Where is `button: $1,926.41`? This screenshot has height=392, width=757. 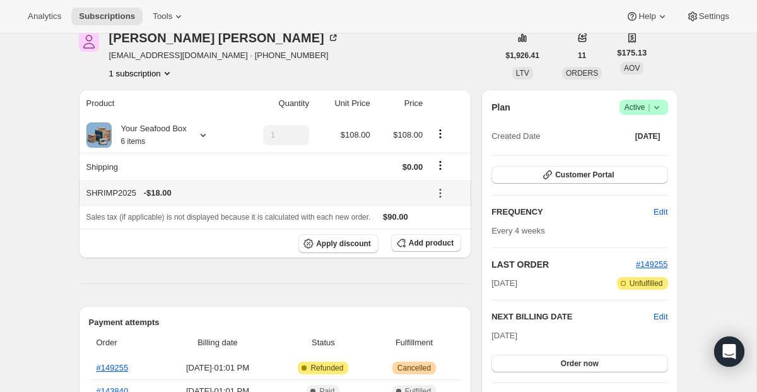
button: $1,926.41 is located at coordinates (522, 56).